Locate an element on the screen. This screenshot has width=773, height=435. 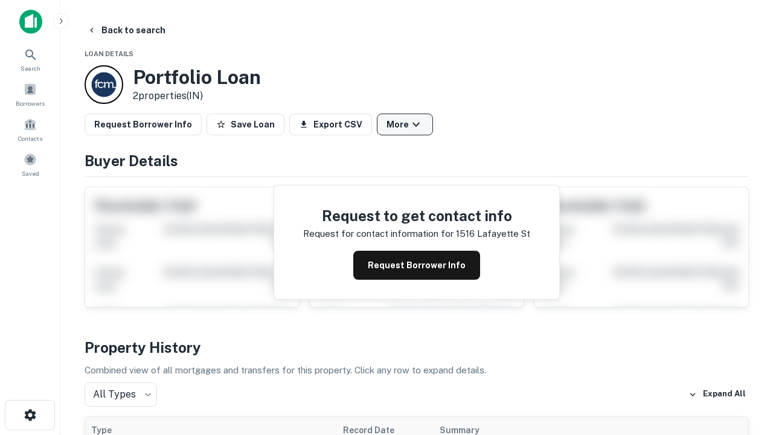
button: Export CSV is located at coordinates (330, 124).